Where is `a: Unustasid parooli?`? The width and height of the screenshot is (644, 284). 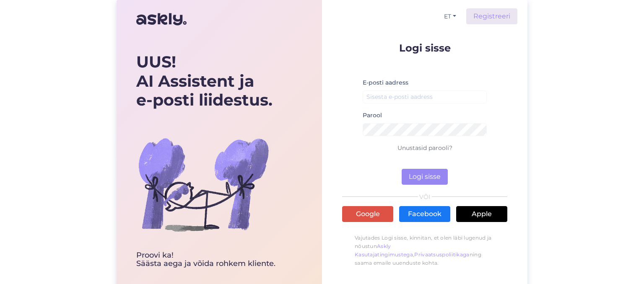
a: Unustasid parooli? is located at coordinates (425, 148).